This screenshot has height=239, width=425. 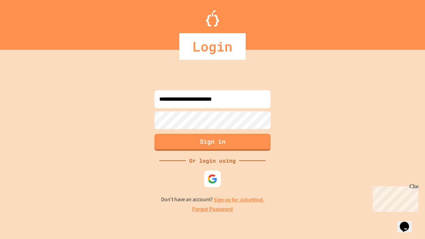 What do you see at coordinates (213, 200) in the screenshot?
I see `p: Don't have an account?` at bounding box center [213, 200].